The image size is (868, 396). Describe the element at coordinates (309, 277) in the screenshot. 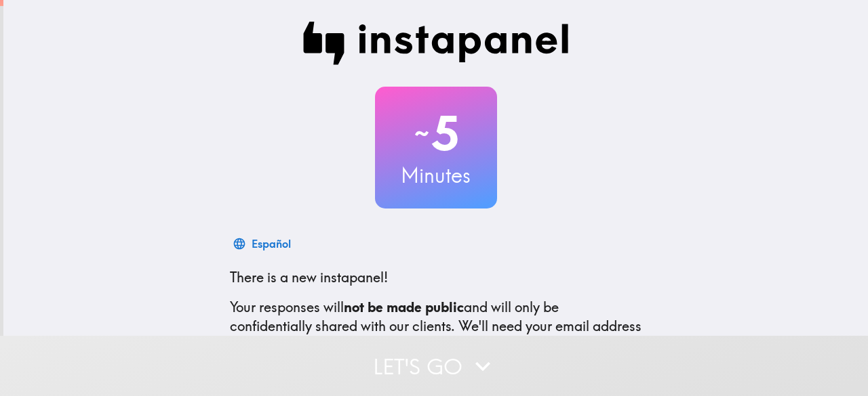

I see `span: There is a new instapanel!` at that location.